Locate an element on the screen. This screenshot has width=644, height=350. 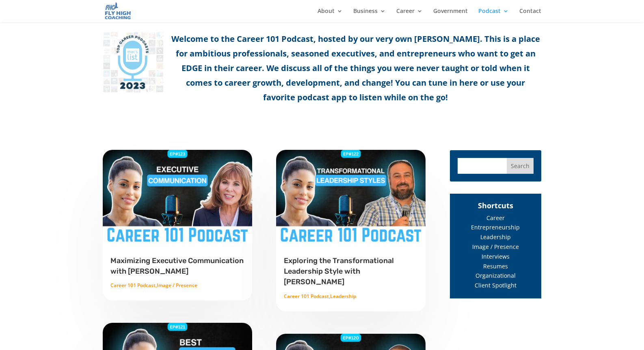
img: Maximizing Executive Communication with Laurie Schloff is located at coordinates (178, 196).